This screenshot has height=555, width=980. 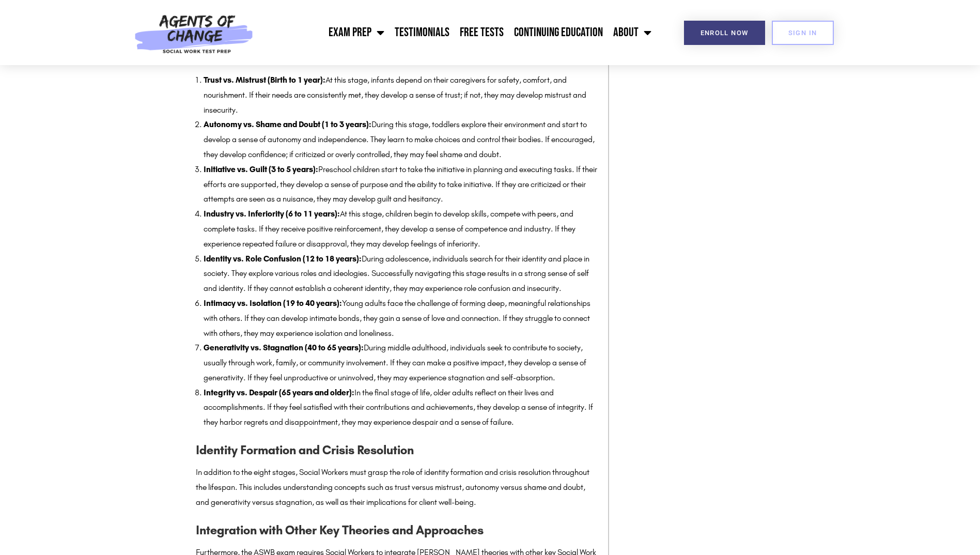 What do you see at coordinates (400, 95) in the screenshot?
I see `li: At this stage, infants depend on their caregivers for safety, comfort, and nourishment. If their ...` at bounding box center [400, 95].